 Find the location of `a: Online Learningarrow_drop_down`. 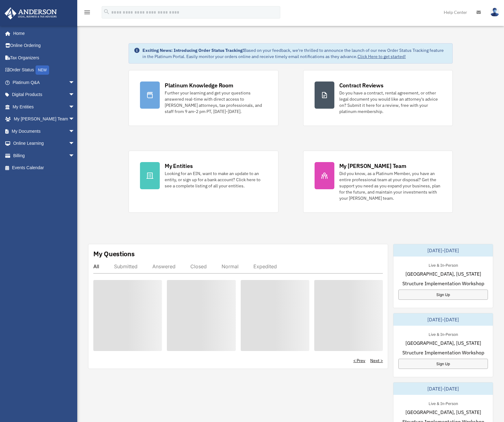

a: Online Learningarrow_drop_down is located at coordinates (44, 144).